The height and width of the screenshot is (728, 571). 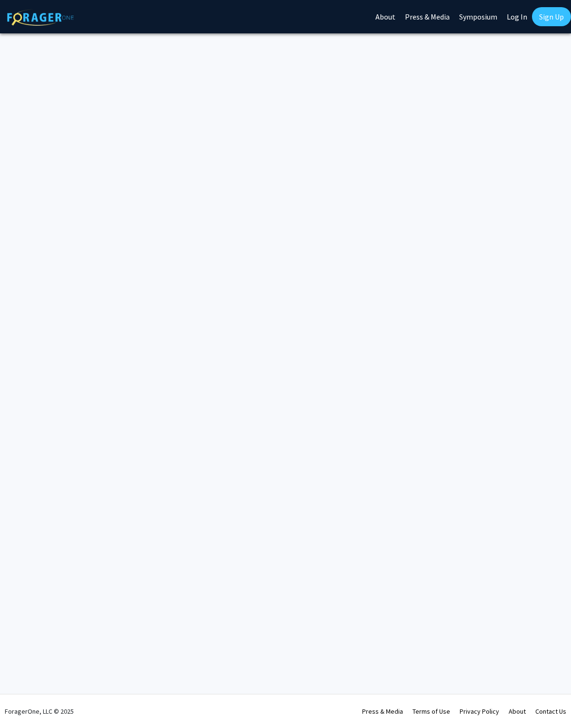 I want to click on img: ForagerOne Logo, so click(x=41, y=17).